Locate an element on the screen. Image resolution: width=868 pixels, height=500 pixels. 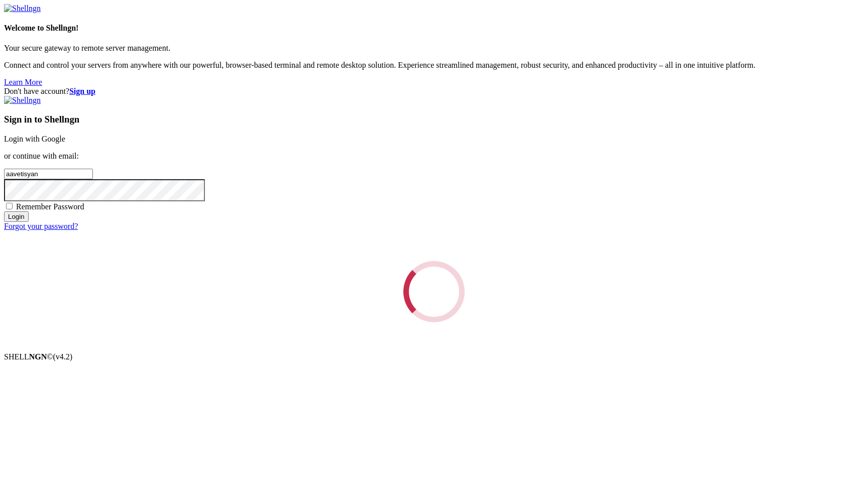
a: Learn More is located at coordinates (23, 82).